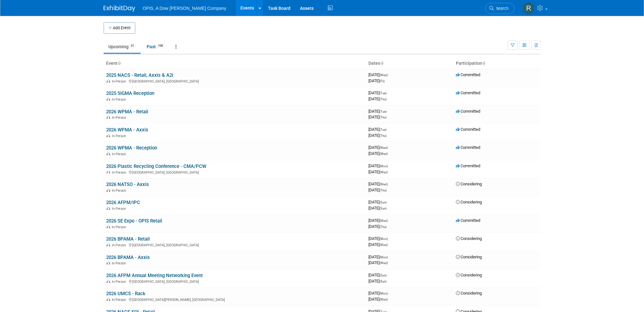 Image resolution: width=644 pixels, height=312 pixels. What do you see at coordinates (382, 81) in the screenshot?
I see `span: (Fri)` at bounding box center [382, 81].